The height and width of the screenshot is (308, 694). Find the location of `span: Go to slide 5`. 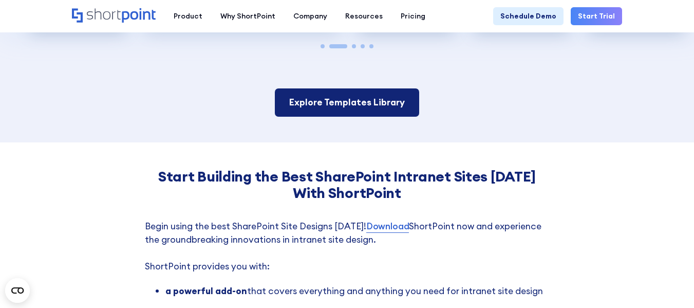

span: Go to slide 5 is located at coordinates (371, 46).